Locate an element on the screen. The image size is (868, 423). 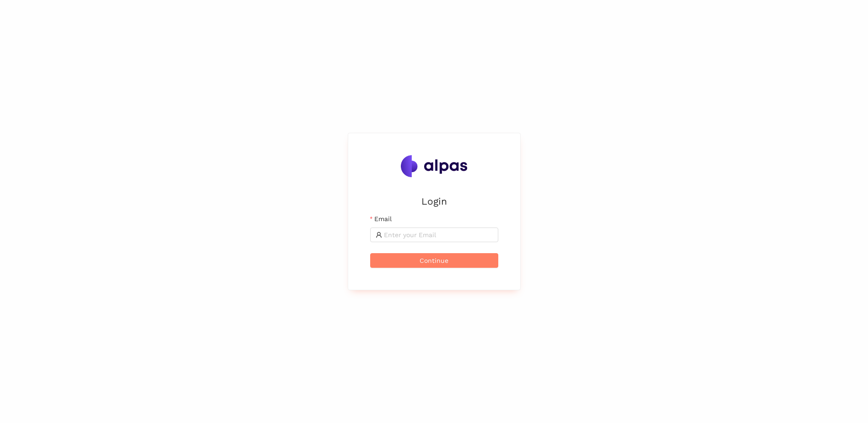
span: Continue is located at coordinates (434, 260).